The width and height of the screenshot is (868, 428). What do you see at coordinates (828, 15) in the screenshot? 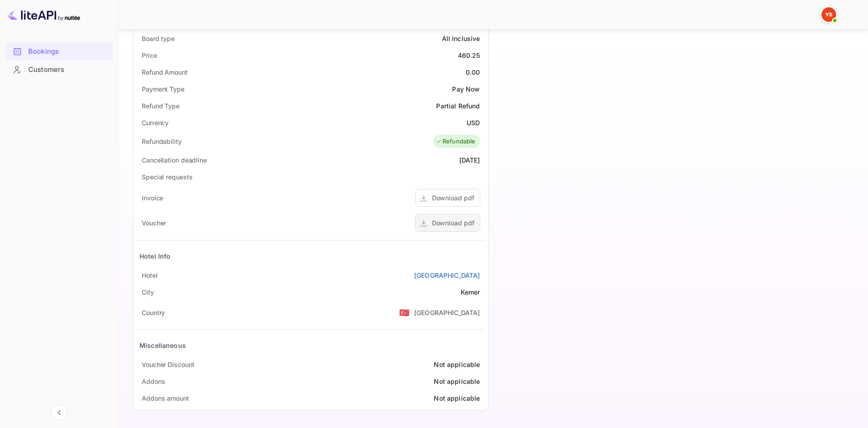
I see `img: Yandex Support` at bounding box center [828, 15].